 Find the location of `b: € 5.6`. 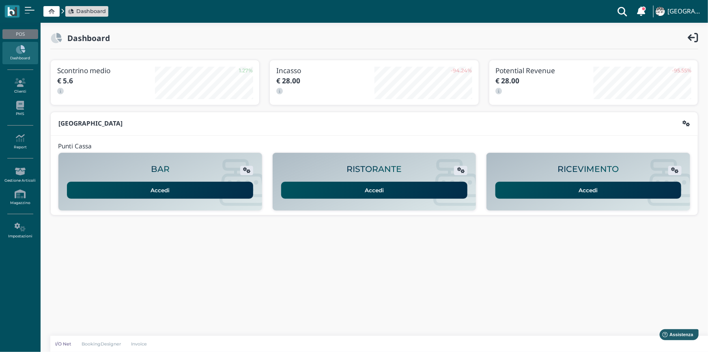

b: € 5.6 is located at coordinates (65, 80).